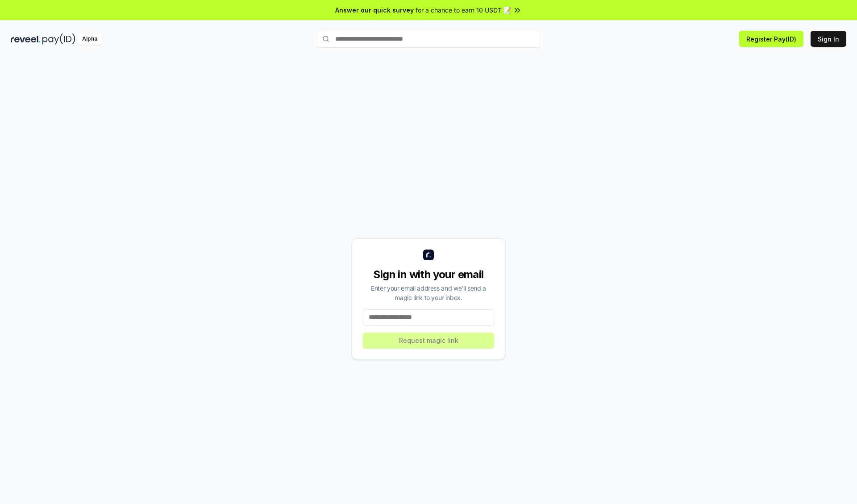 Image resolution: width=857 pixels, height=504 pixels. What do you see at coordinates (463, 10) in the screenshot?
I see `span: for a chance to earn 10 USDT 📝` at bounding box center [463, 10].